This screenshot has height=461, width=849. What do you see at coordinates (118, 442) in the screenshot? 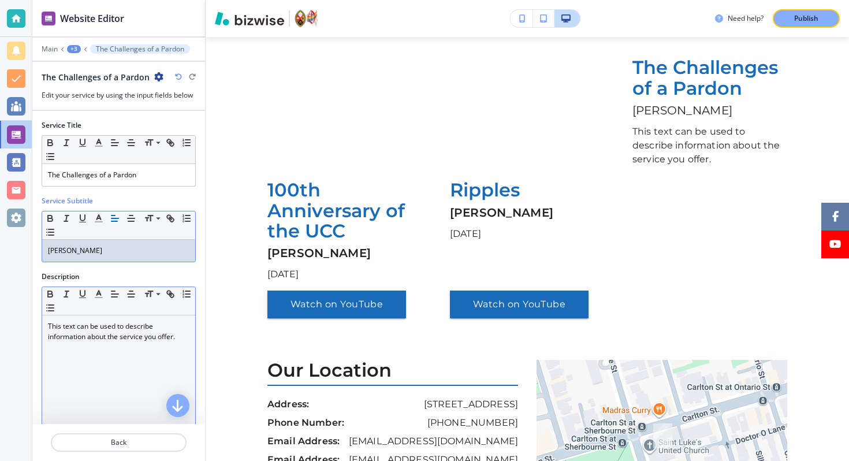
I see `button: Back` at bounding box center [118, 442].